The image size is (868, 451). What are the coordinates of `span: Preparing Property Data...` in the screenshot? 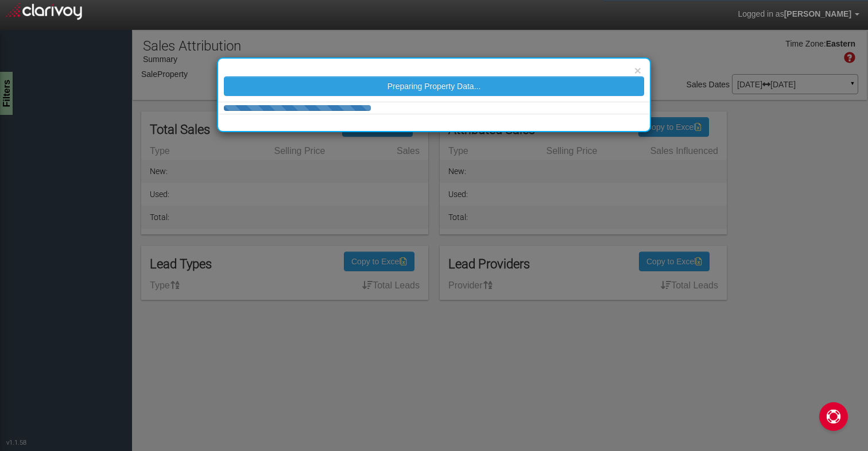 It's located at (434, 86).